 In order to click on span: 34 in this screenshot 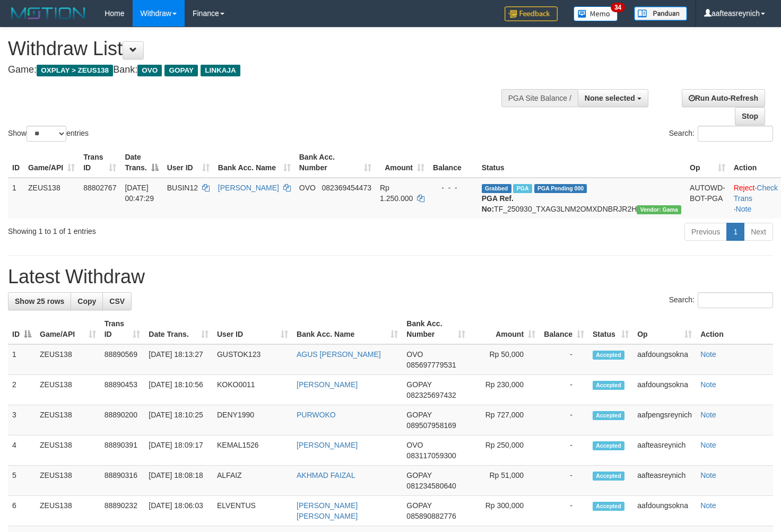, I will do `click(618, 7)`.